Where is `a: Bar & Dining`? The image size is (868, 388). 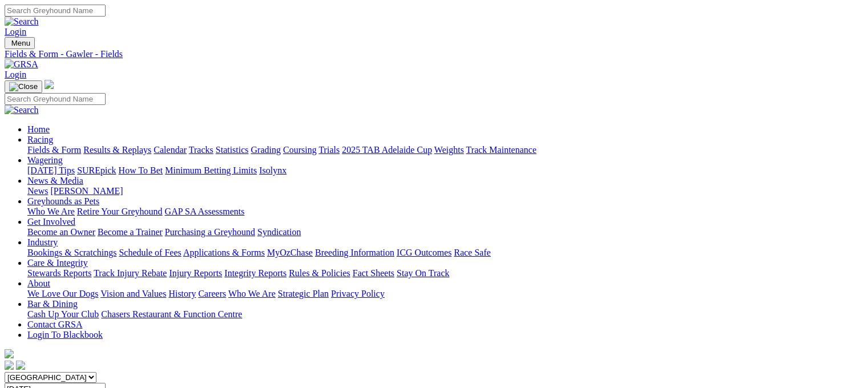
a: Bar & Dining is located at coordinates (52, 304).